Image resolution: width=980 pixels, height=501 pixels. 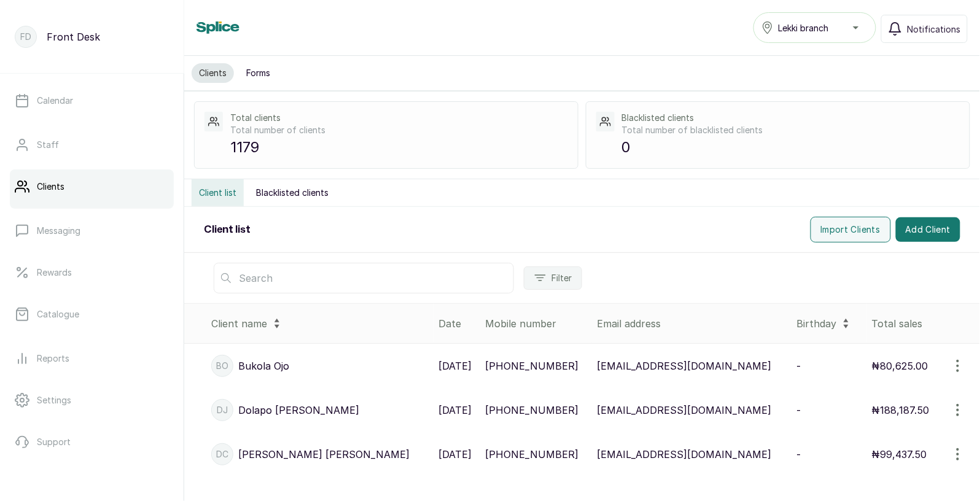 What do you see at coordinates (212, 73) in the screenshot?
I see `button: Clients` at bounding box center [212, 73].